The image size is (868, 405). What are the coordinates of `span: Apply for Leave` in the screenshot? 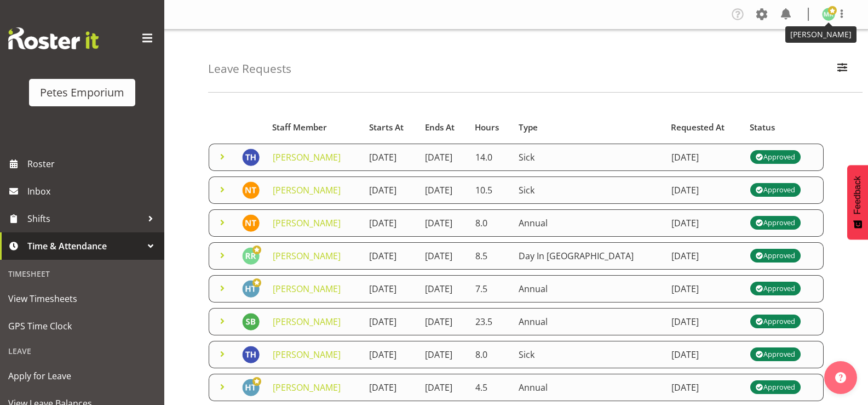 It's located at (82, 376).